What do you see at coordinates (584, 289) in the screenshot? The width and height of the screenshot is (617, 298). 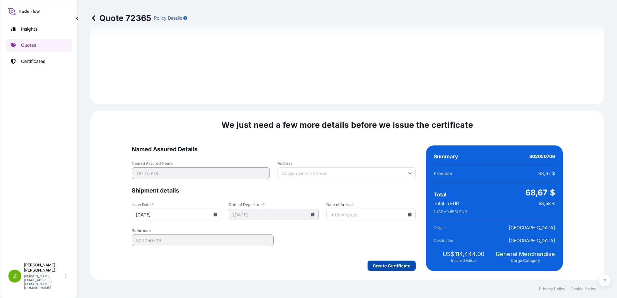 I see `a: Cookie Notice` at bounding box center [584, 289].